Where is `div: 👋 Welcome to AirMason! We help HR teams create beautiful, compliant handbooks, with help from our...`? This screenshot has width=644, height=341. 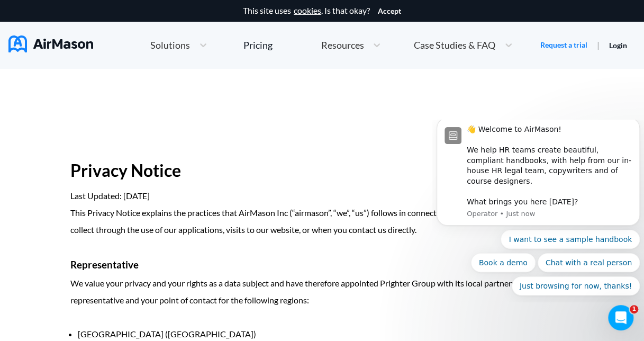
div: 👋 Welcome to AirMason! We help HR teams create beautiful, compliant handbooks, with help from our... is located at coordinates (117, 46).